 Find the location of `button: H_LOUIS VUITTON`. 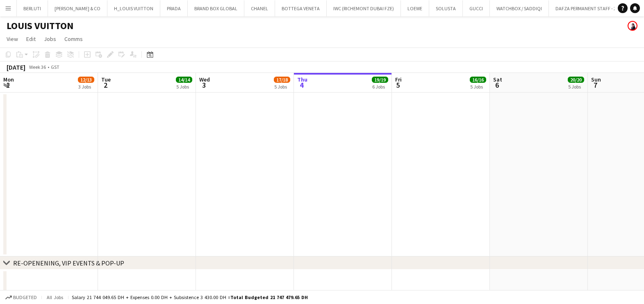

button: H_LOUIS VUITTON is located at coordinates (133, 8).